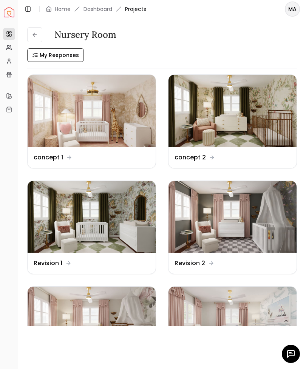 The image size is (306, 369). Describe the element at coordinates (190, 263) in the screenshot. I see `dd: Revision 2` at that location.